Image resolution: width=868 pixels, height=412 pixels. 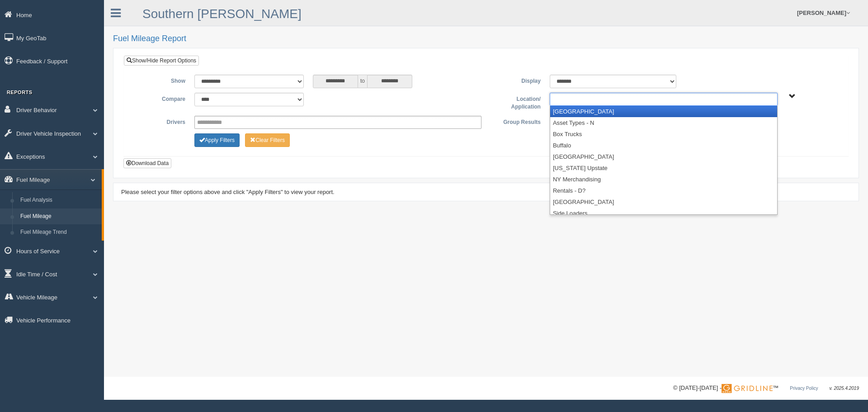 I want to click on label: Drivers, so click(x=160, y=121).